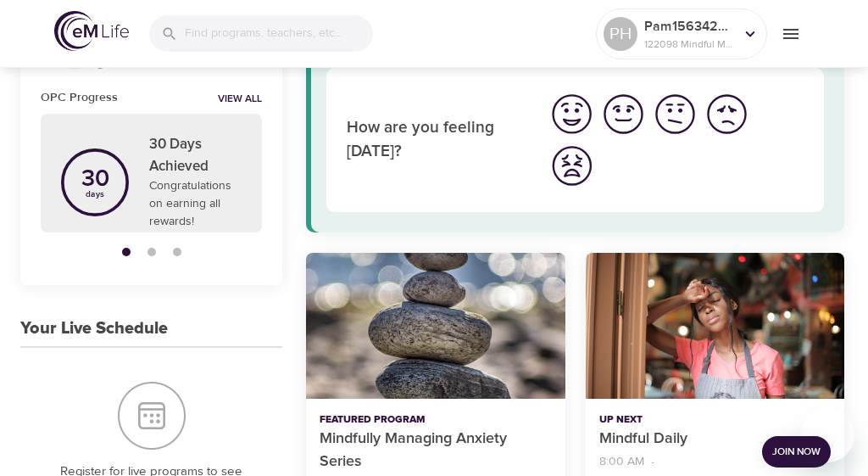  What do you see at coordinates (95, 194) in the screenshot?
I see `p: days` at bounding box center [95, 194].